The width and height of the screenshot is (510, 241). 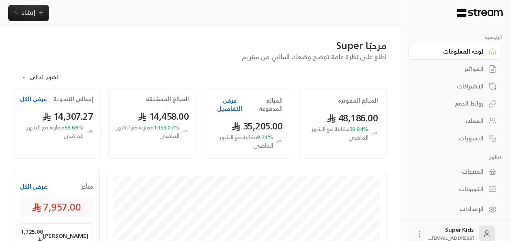 I want to click on div: الفواتير, so click(x=451, y=69).